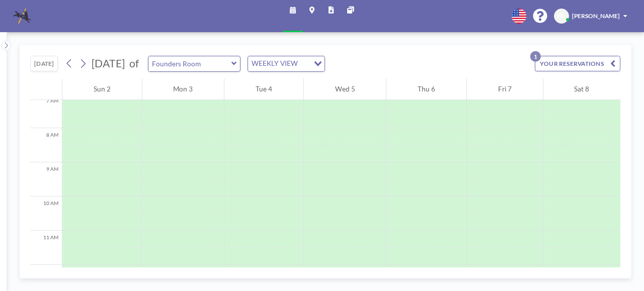  What do you see at coordinates (304, 64) in the screenshot?
I see `input: Search for option` at bounding box center [304, 64].